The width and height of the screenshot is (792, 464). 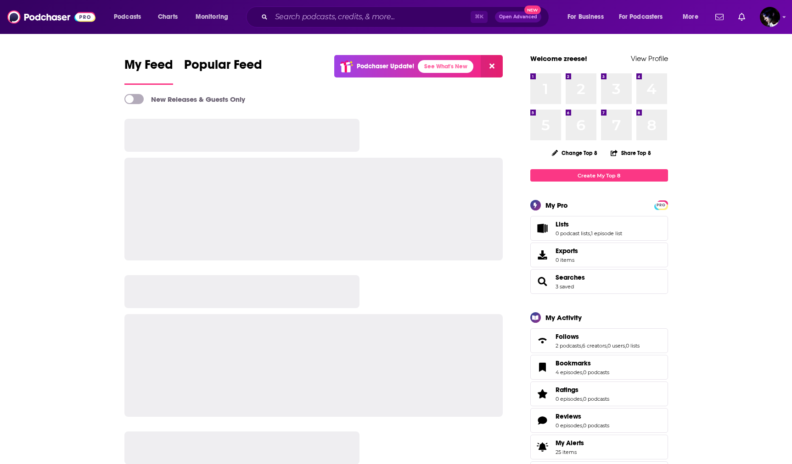 What do you see at coordinates (769, 17) in the screenshot?
I see `img: User Profile` at bounding box center [769, 17].